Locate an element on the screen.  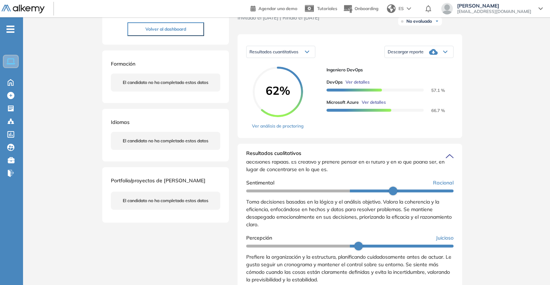
span: Microsoft Azure is located at coordinates (343, 102).